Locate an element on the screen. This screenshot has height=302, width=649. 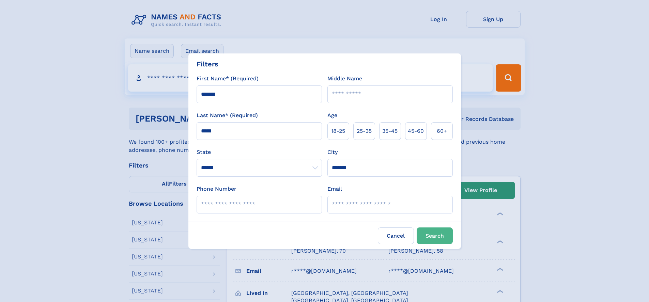
span: 25‑35 is located at coordinates (364, 131).